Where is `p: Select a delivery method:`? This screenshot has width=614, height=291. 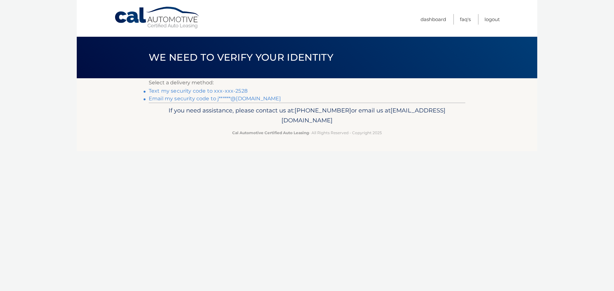 p: Select a delivery method: is located at coordinates (307, 83).